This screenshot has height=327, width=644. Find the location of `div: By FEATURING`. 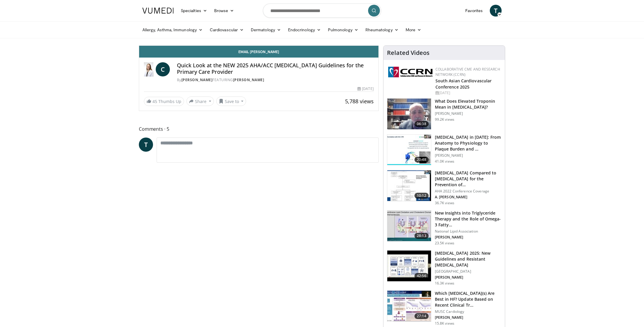

div: By FEATURING is located at coordinates (275, 80).